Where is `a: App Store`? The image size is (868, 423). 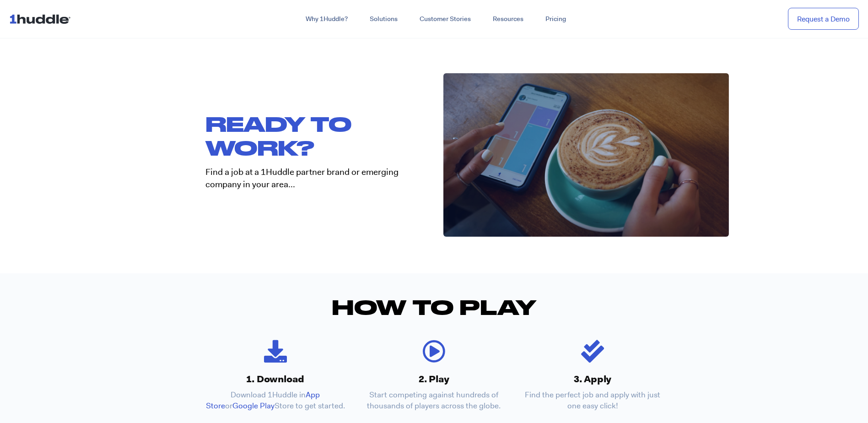 a: App Store is located at coordinates (263, 400).